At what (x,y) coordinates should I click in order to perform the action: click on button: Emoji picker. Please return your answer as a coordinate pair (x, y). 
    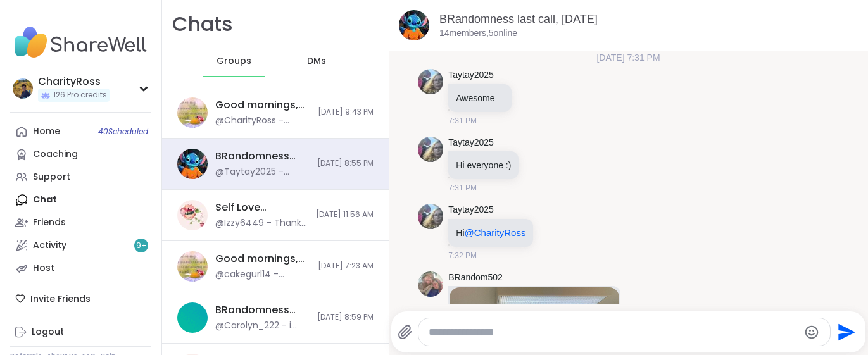
    Looking at the image, I should click on (811, 332).